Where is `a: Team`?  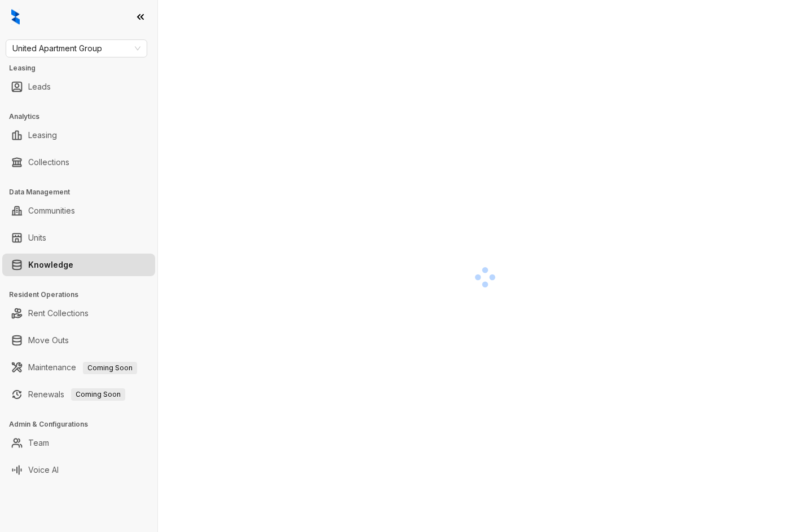
a: Team is located at coordinates (38, 443).